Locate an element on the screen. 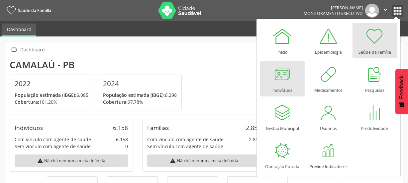 Image resolution: width=408 pixels, height=183 pixels. span: Feedback is located at coordinates (402, 87).